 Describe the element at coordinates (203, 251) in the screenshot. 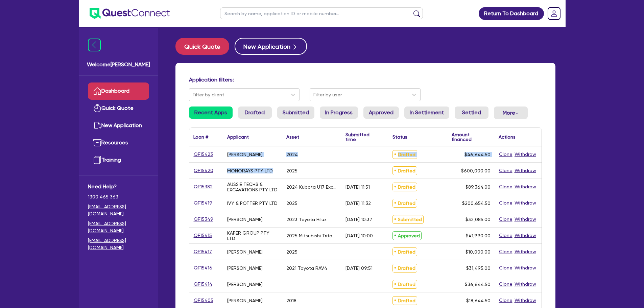

I see `a: QF15417` at that location.